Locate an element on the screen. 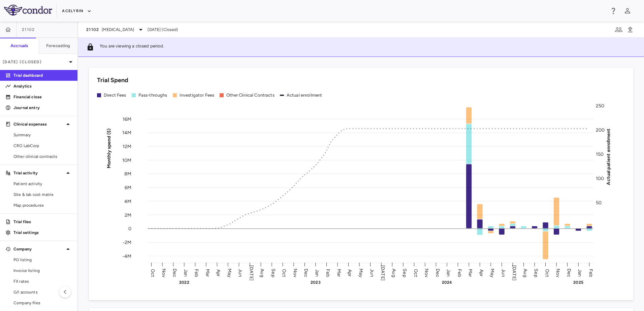 The image size is (644, 311). tspan: 10M is located at coordinates (127, 160).